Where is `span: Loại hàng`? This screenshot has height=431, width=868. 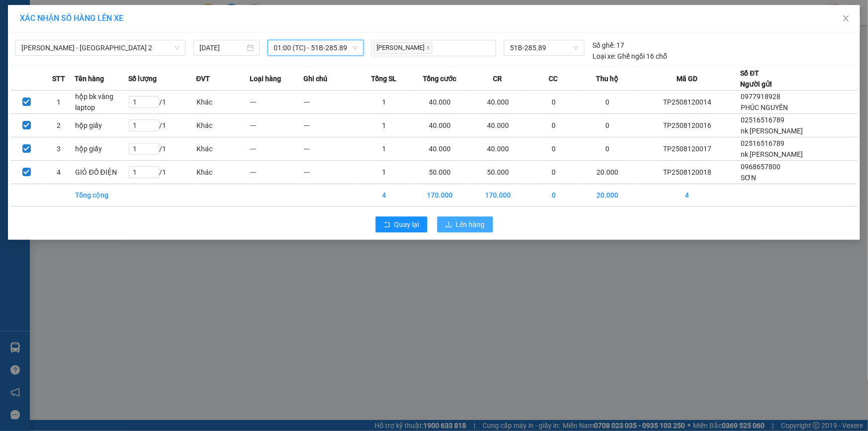
span: Loại hàng is located at coordinates (265, 78).